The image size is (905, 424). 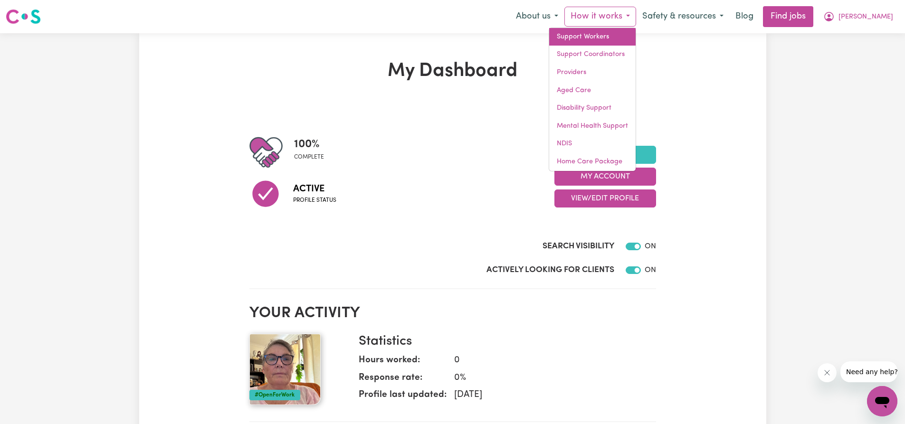 What do you see at coordinates (315, 200) in the screenshot?
I see `span: Profile status` at bounding box center [315, 200].